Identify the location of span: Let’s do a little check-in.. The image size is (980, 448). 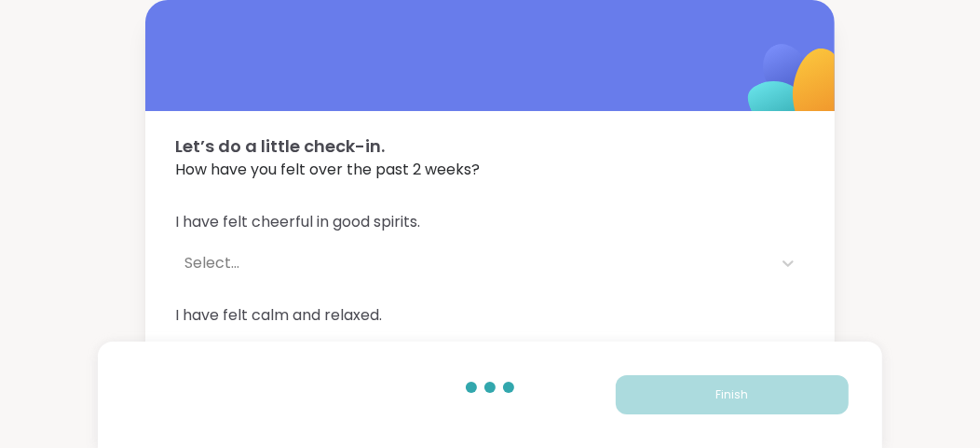
(490, 145).